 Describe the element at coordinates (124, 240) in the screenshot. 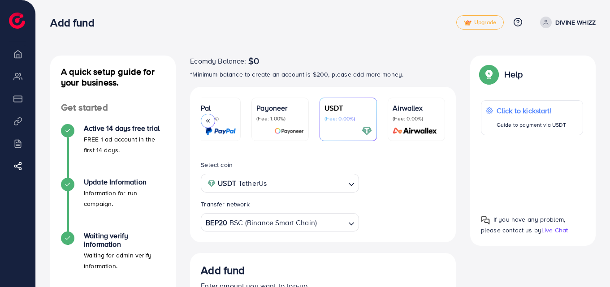

I see `h4: Waiting verify information` at that location.